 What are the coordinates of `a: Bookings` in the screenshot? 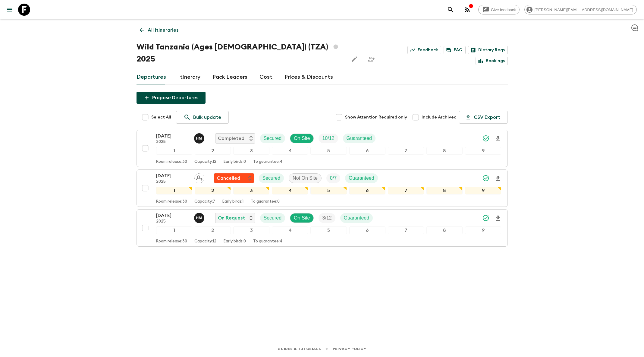 It's located at (492, 61).